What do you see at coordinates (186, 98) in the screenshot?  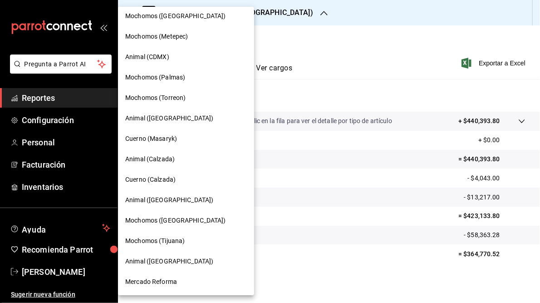 I see `div: Mochomos (Torreon)` at bounding box center [186, 98].